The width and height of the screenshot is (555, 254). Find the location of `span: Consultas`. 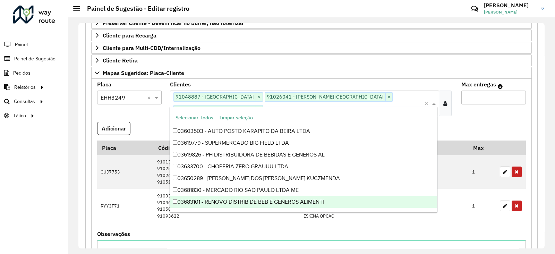

span: Consultas is located at coordinates (24, 101).